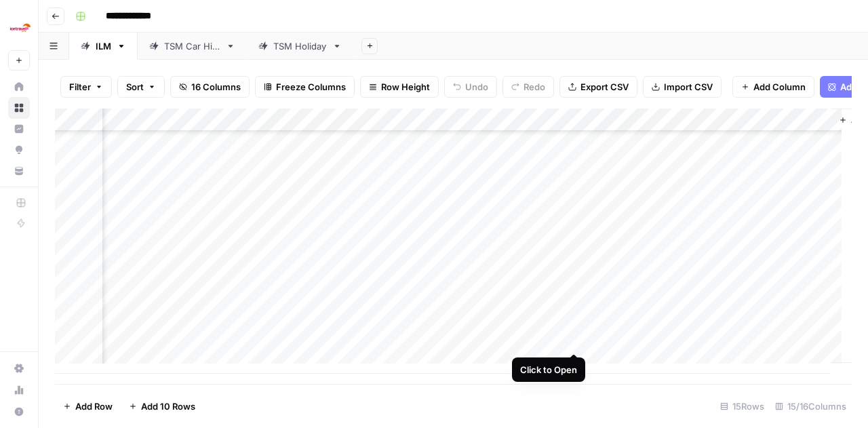 The width and height of the screenshot is (868, 428). Describe the element at coordinates (300, 46) in the screenshot. I see `div: TSM Holiday` at that location.